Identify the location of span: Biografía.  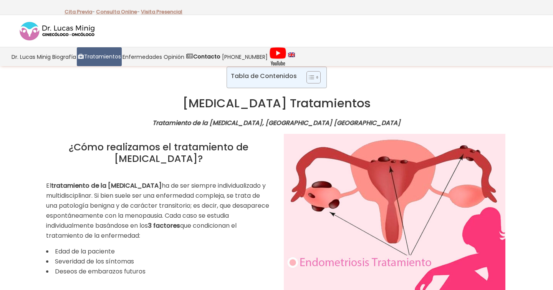
(64, 56).